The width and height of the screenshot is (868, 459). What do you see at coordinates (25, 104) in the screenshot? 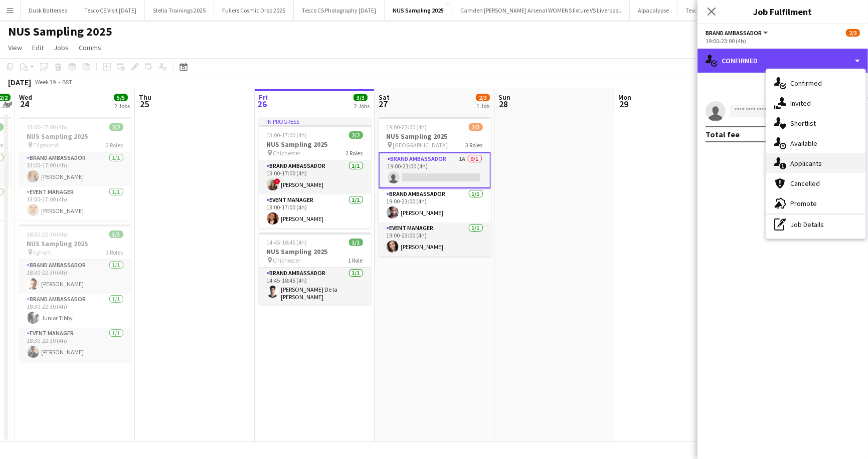
I see `span: 24` at bounding box center [25, 104].